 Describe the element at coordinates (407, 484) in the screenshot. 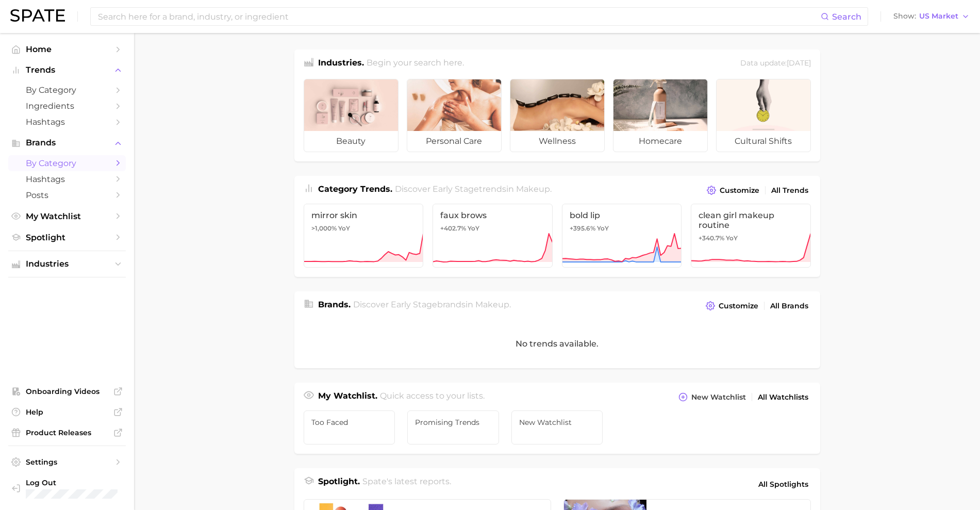

I see `h2: Spate's latest reports.` at that location.